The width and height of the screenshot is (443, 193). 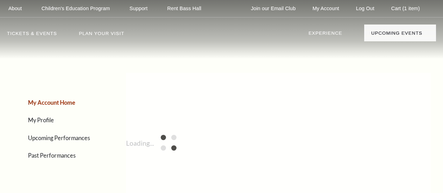 What do you see at coordinates (139, 8) in the screenshot?
I see `p: Support` at bounding box center [139, 8].